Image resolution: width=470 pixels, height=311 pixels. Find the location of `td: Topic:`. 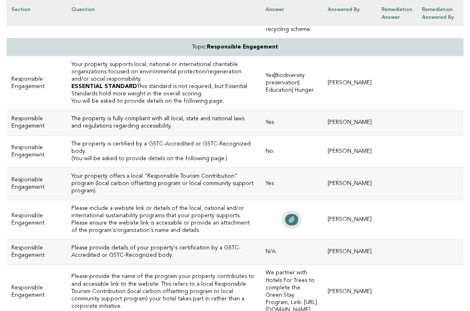

td: Topic: is located at coordinates (235, 47).